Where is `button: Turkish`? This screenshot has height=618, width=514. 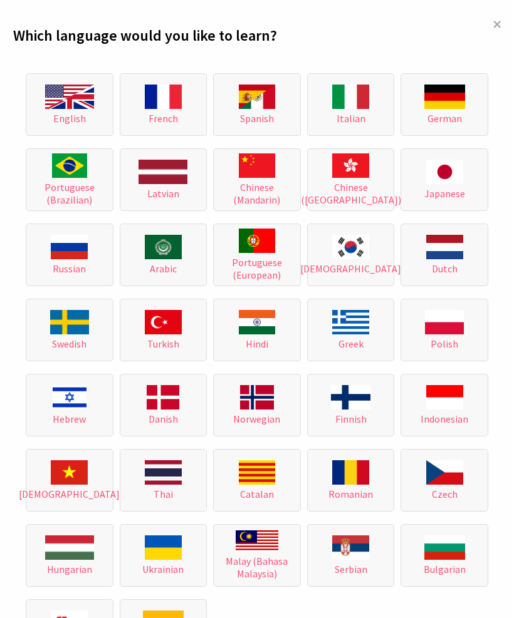
button: Turkish is located at coordinates (164, 330).